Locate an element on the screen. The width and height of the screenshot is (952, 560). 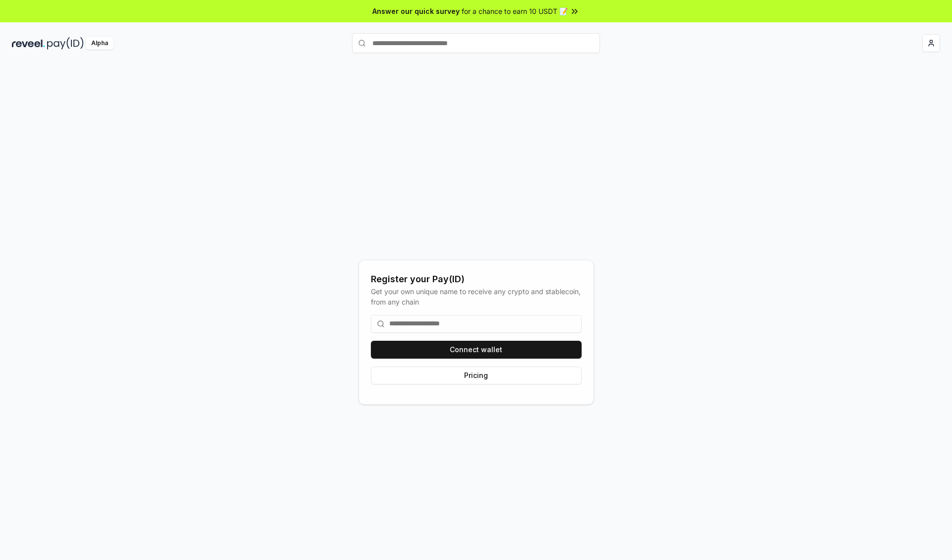
img: pay_id is located at coordinates (66, 43).